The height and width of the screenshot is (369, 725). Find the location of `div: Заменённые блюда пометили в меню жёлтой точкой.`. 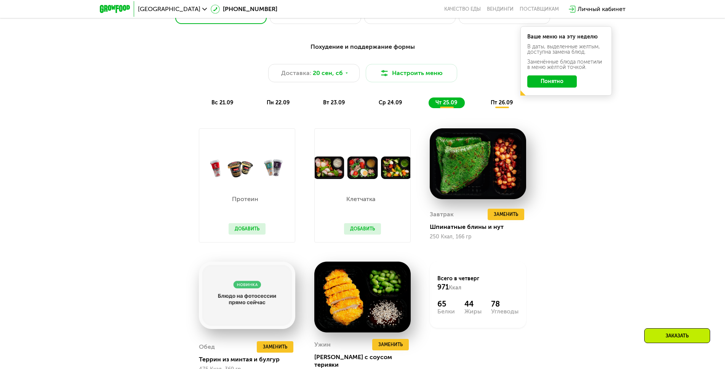

div: Заменённые блюда пометили в меню жёлтой точкой. is located at coordinates (566, 65).